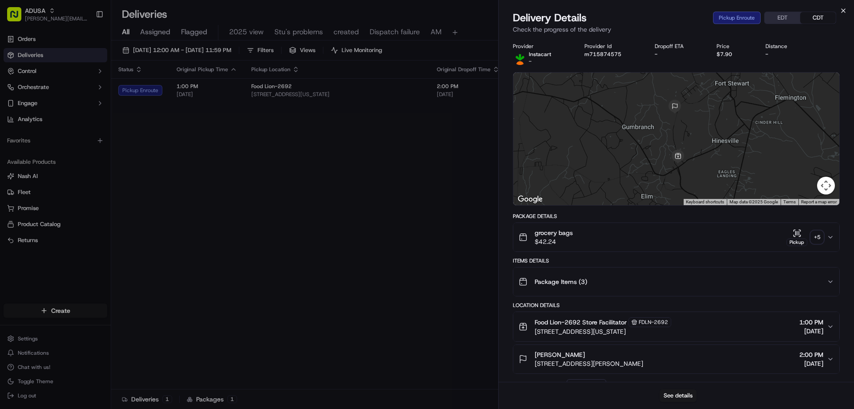 Image resolution: width=854 pixels, height=409 pixels. Describe the element at coordinates (109, 133) in the screenshot. I see `a: 💻API Documentation` at that location.